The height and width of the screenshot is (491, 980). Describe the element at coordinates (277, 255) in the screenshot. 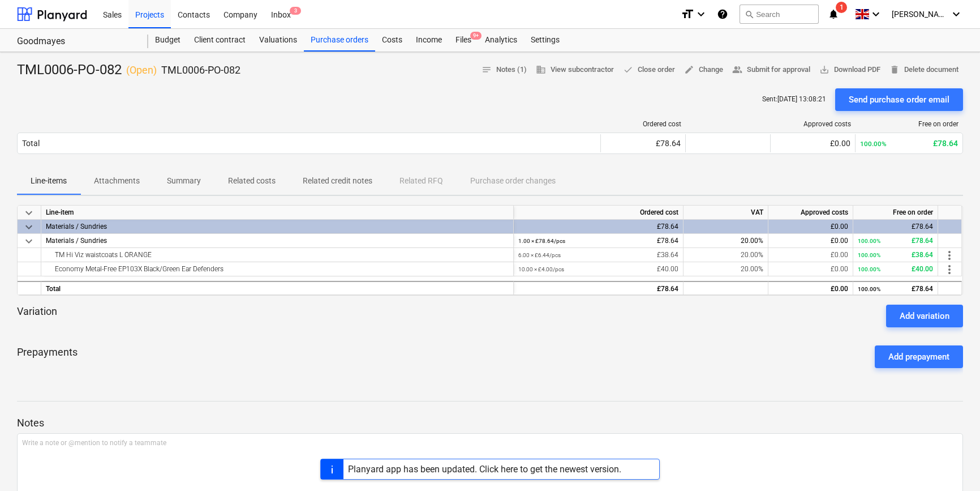

I see `div: TM Hi Viz waistcoats L ORANGE` at that location.